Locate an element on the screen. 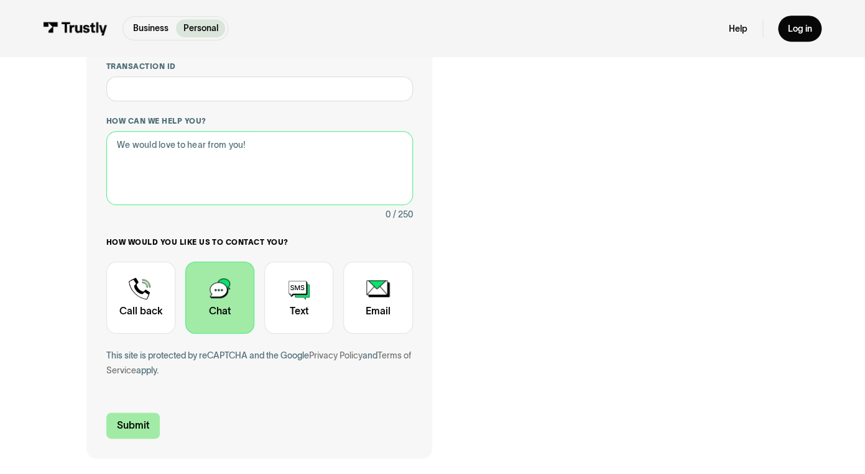 This screenshot has width=865, height=474. a: Help is located at coordinates (738, 29).